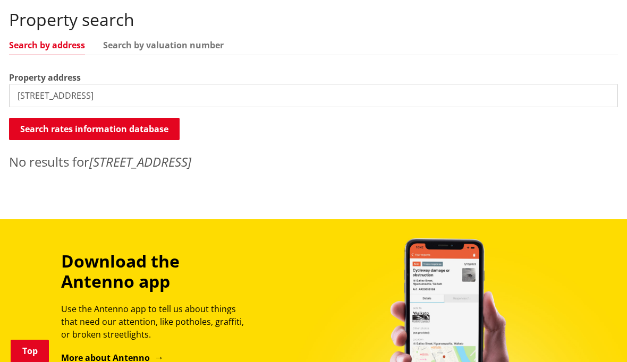 The height and width of the screenshot is (362, 627). I want to click on input: e.g. Duke Street NGARUAWAHIA, so click(313, 96).